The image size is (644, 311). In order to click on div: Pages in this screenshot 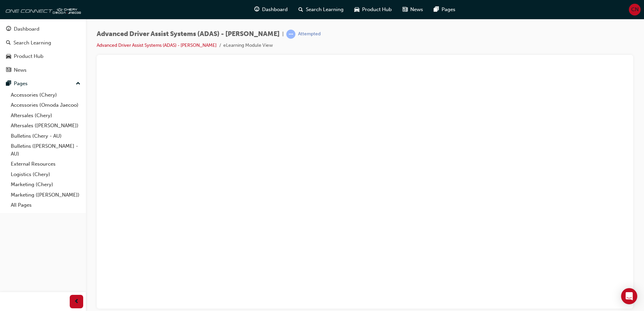, I will do `click(21, 83)`.